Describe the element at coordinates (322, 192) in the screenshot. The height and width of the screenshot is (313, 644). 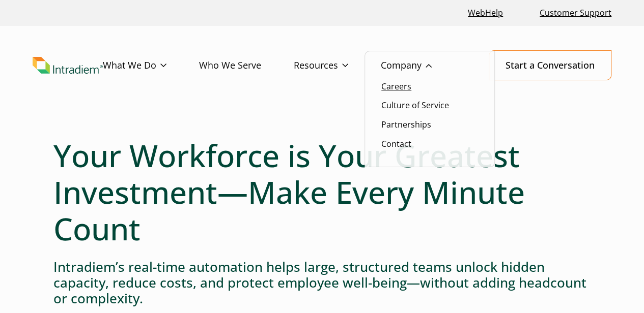
I see `h1: Your Workforce is Your Greatest Investment—Make Every Minute Count` at that location.